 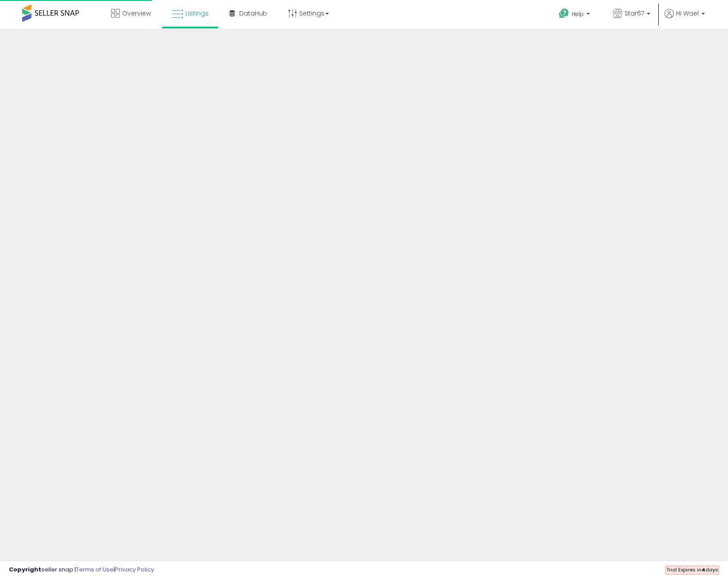 What do you see at coordinates (684, 19) in the screenshot?
I see `a: Hi Wael` at bounding box center [684, 19].